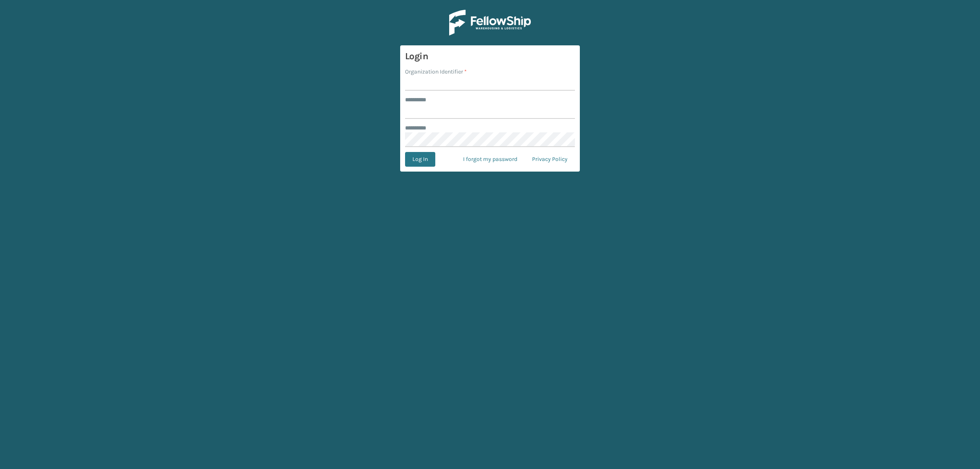 The image size is (980, 469). I want to click on label: Organization Identifier, so click(436, 71).